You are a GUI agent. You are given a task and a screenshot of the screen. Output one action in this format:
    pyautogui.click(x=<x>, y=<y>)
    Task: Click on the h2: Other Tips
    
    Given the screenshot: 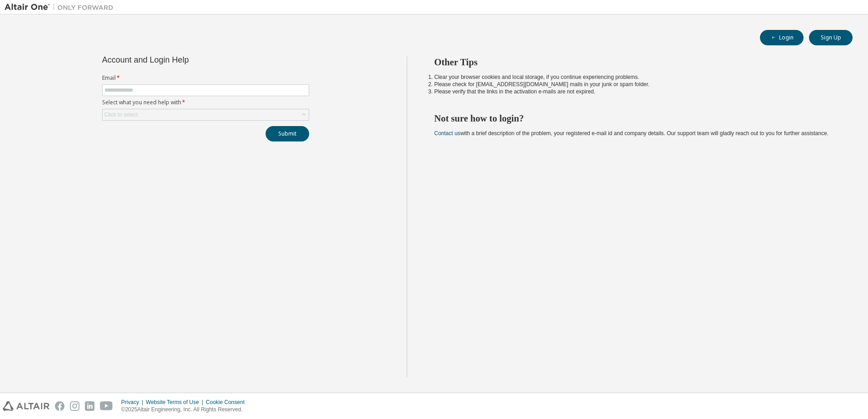 What is the action you would take?
    pyautogui.click(x=636, y=62)
    